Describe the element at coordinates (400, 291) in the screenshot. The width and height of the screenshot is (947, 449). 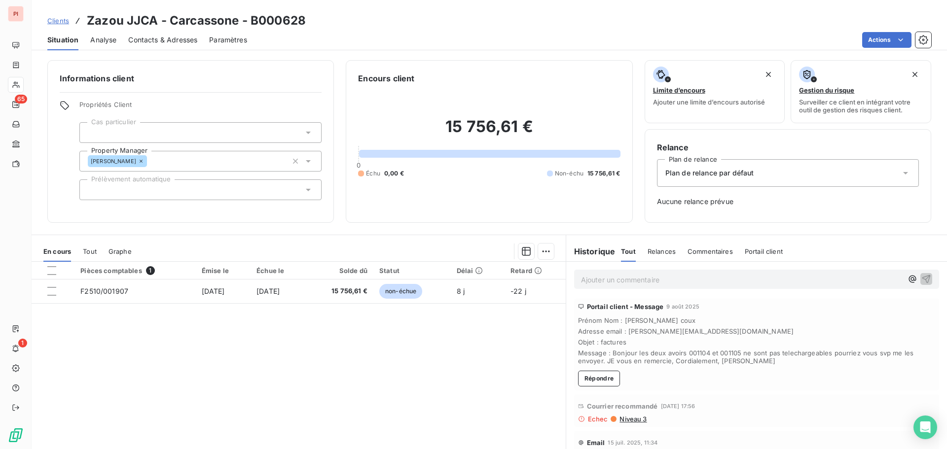
I see `span: non-échue` at that location.